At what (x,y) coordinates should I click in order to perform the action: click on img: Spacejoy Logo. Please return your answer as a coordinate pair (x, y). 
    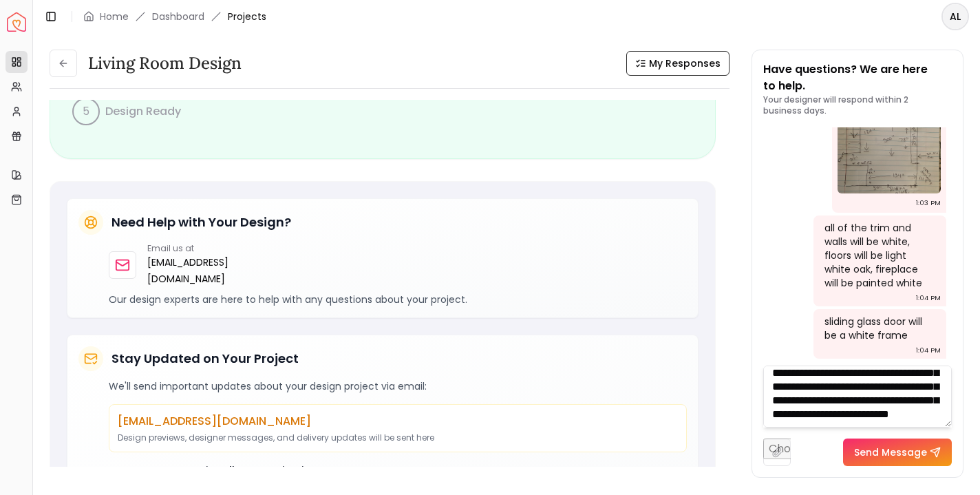
    Looking at the image, I should click on (16, 22).